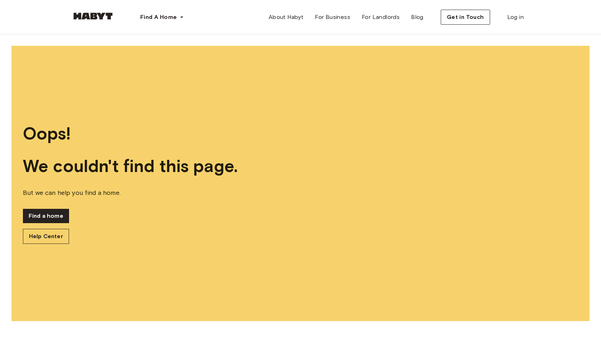  What do you see at coordinates (516, 17) in the screenshot?
I see `span: Log in` at bounding box center [516, 17].